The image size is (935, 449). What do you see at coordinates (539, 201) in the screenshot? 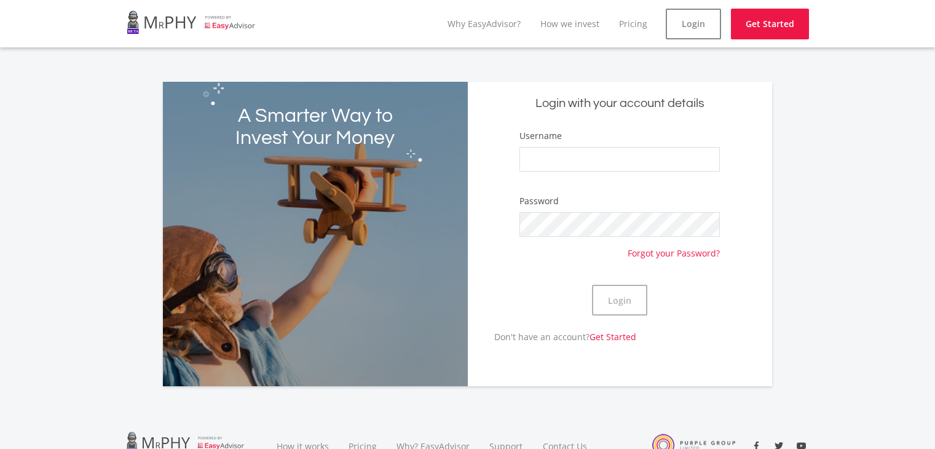
I see `label: Password` at bounding box center [539, 201].